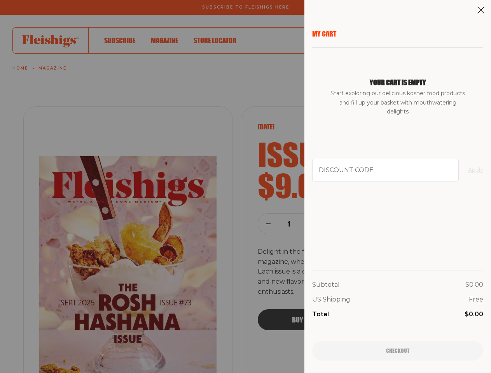 This screenshot has height=373, width=491. I want to click on span: Start exploring our delicious kosher food products and fill up your basket with mouthwatering del..., so click(398, 103).